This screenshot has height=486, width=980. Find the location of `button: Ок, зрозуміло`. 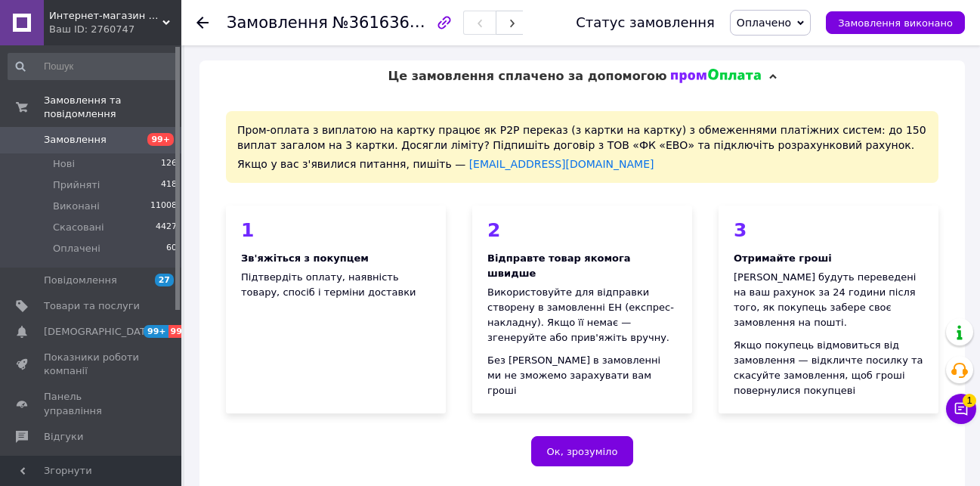

button: Ок, зрозуміло is located at coordinates (583, 451).